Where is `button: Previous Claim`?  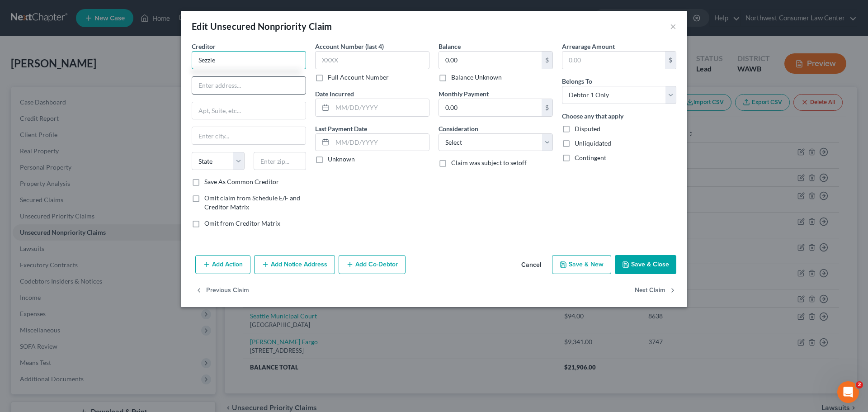 button: Previous Claim is located at coordinates (222, 291).